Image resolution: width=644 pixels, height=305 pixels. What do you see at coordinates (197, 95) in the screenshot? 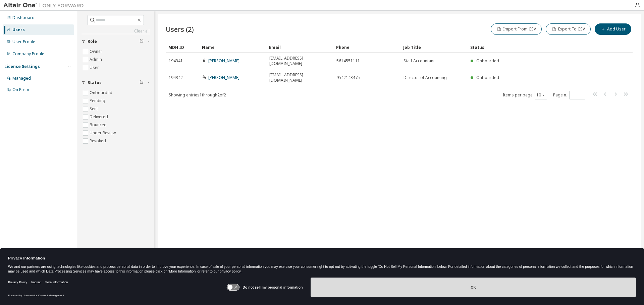
I see `span: Showing entries 1 through 2 of 2` at bounding box center [197, 95].